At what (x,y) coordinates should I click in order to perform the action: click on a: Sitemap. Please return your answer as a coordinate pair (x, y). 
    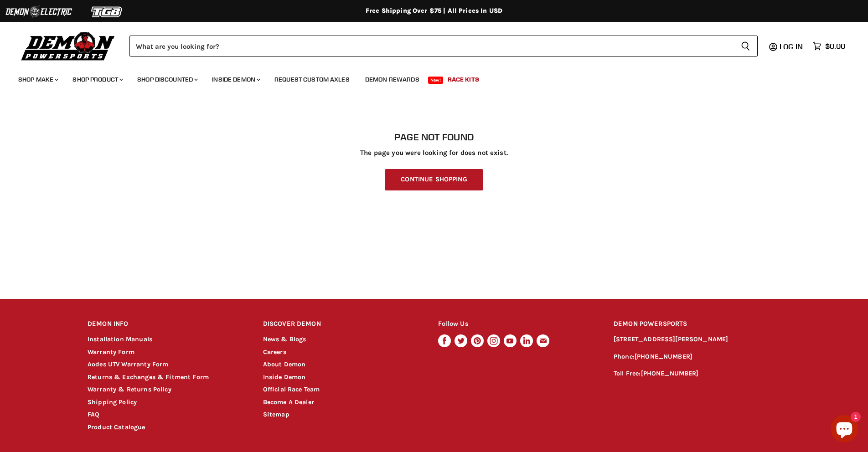
    Looking at the image, I should click on (276, 414).